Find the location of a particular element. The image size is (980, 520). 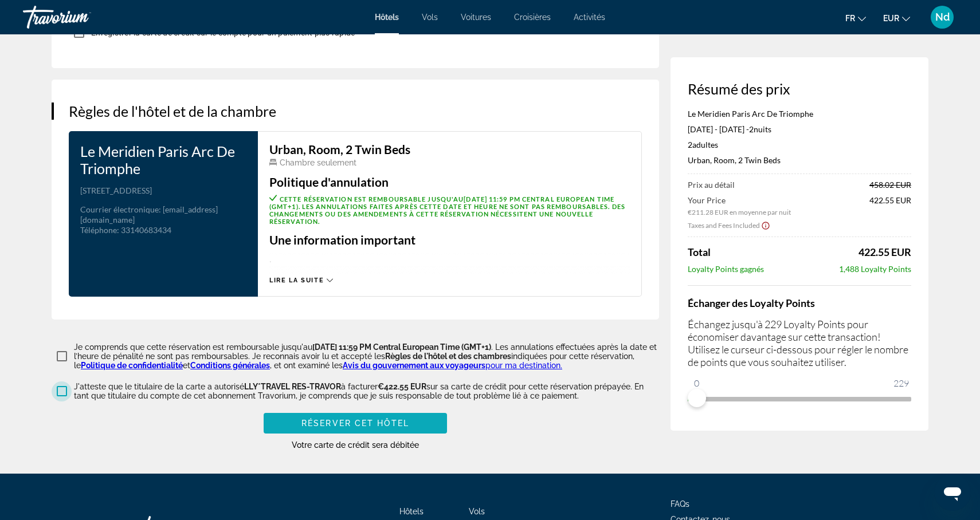

a: Avis du gouvernement aux voyageurs is located at coordinates (414, 366).